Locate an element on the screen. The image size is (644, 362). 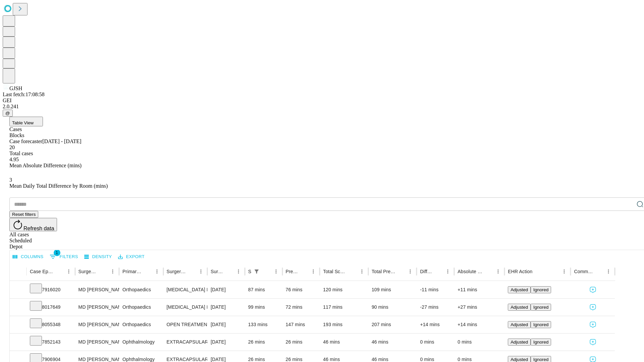
div: 76 mins is located at coordinates (301, 290).